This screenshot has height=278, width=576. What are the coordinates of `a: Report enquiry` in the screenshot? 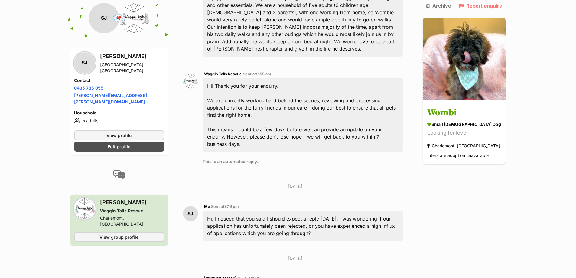 It's located at (481, 6).